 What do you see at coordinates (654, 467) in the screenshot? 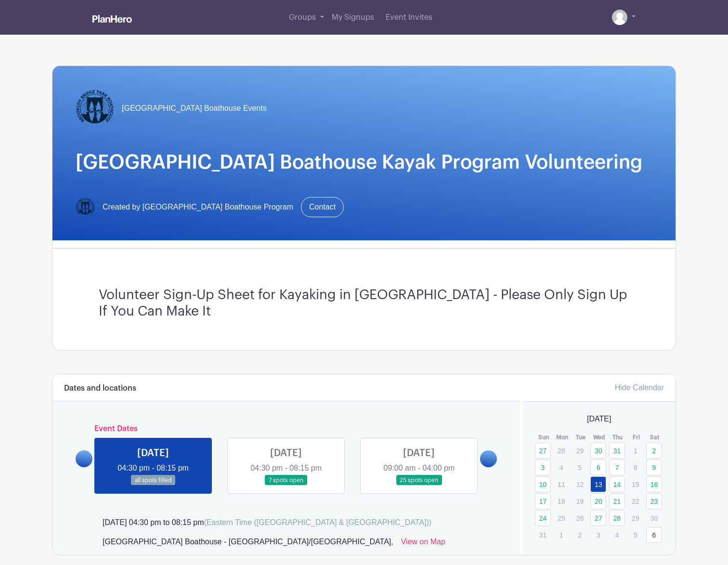
I see `a: 9` at bounding box center [654, 467].